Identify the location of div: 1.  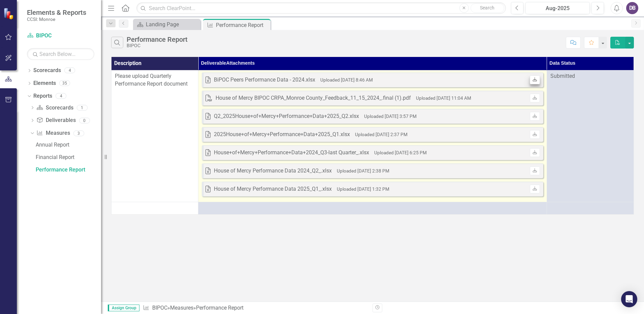
(82, 107).